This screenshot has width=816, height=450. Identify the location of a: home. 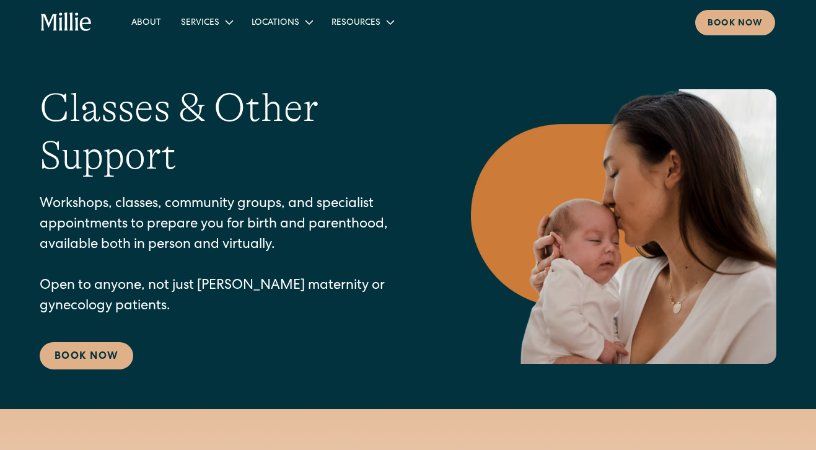
(66, 22).